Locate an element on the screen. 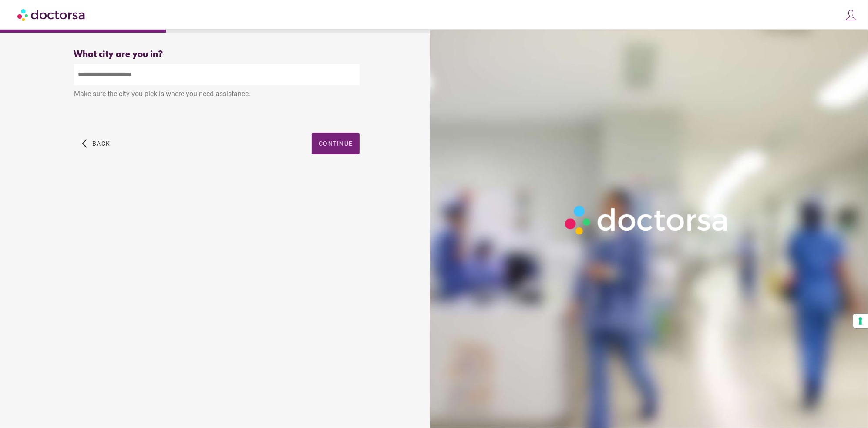 The width and height of the screenshot is (868, 428). button: arrow_back_ios Back is located at coordinates (96, 143).